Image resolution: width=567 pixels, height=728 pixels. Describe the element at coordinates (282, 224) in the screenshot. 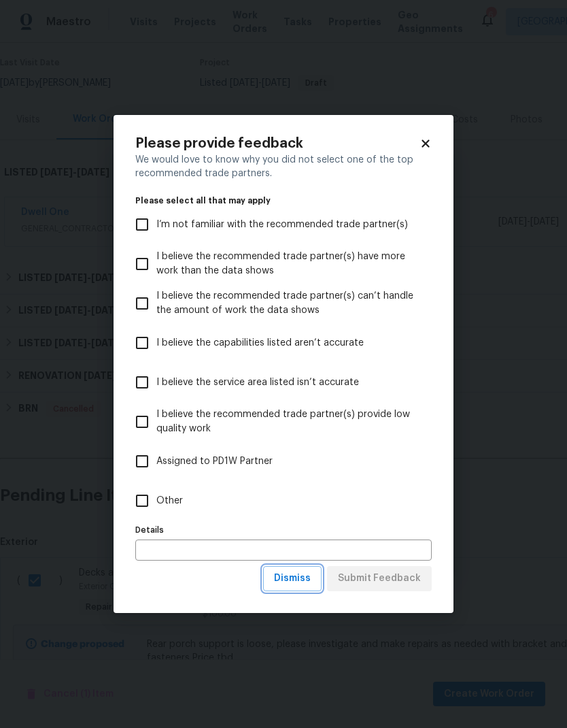

I see `span: I’m not familiar with the recommended trade partner(s)` at that location.